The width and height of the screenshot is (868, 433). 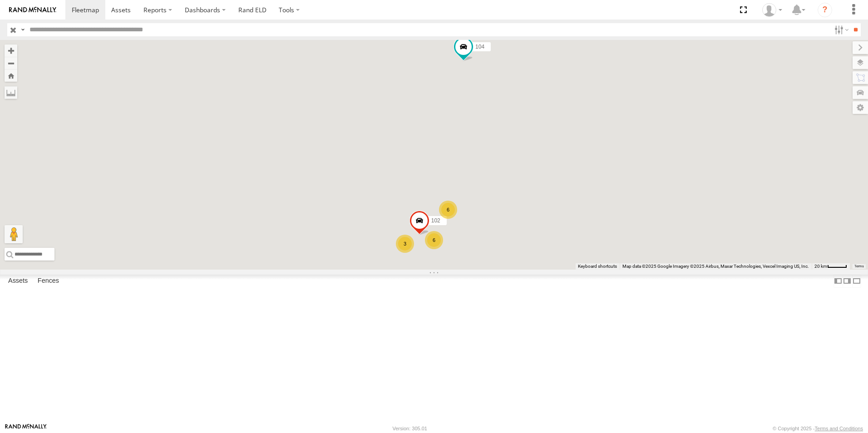 I want to click on label: Map Settings, so click(x=861, y=107).